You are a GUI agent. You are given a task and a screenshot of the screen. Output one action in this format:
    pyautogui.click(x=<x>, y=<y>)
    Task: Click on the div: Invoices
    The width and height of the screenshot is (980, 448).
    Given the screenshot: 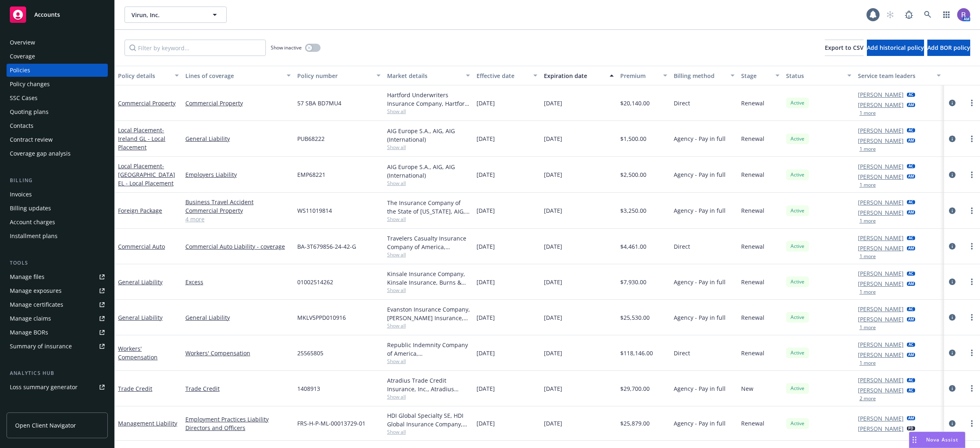 What is the action you would take?
    pyautogui.click(x=21, y=194)
    